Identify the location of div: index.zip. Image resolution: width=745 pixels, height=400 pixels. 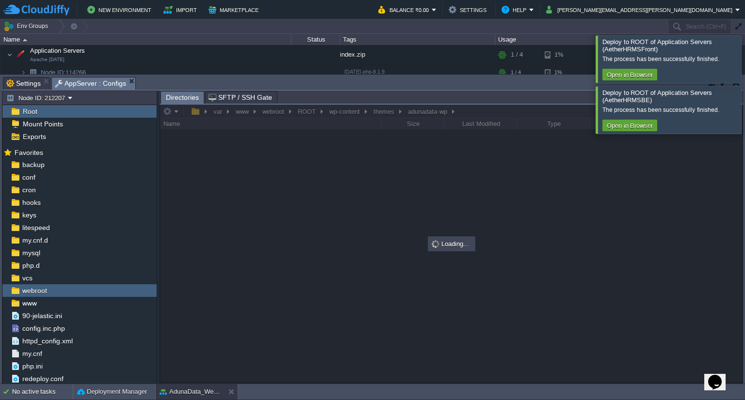
(417, 55).